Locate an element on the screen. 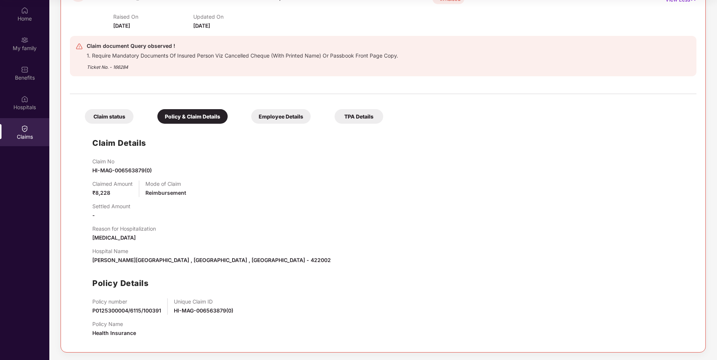  img: svg+xml;base64,PHN2ZyBpZD0iSG9tZSIgeG1sbnM9Imh0dHA6Ly93d3cudzMub3JnLzIwMDAvc3ZnIiB3aWR0aD0iMjAiIG... is located at coordinates (25, 10).